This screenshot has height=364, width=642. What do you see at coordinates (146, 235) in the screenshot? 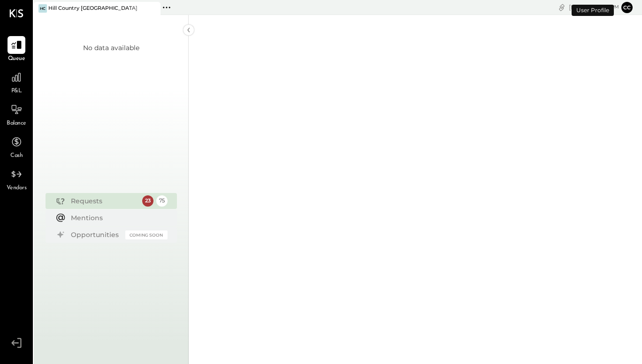
I see `div: Coming Soon` at bounding box center [146, 235].